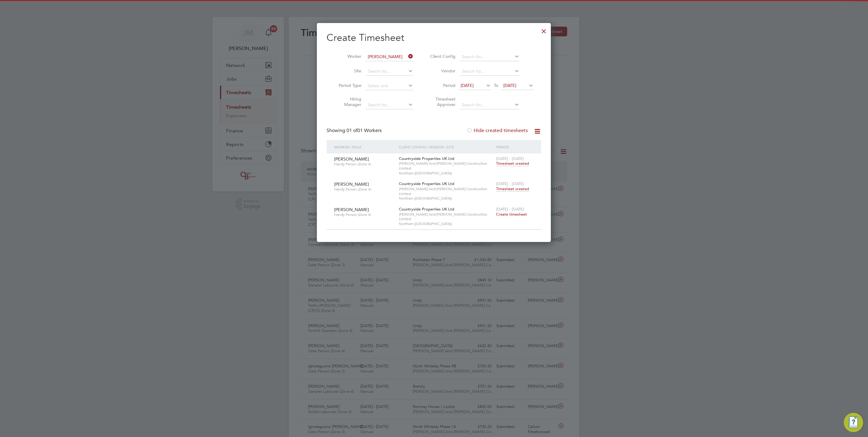 The height and width of the screenshot is (437, 868). Describe the element at coordinates (442, 71) in the screenshot. I see `label: Vendor` at that location.